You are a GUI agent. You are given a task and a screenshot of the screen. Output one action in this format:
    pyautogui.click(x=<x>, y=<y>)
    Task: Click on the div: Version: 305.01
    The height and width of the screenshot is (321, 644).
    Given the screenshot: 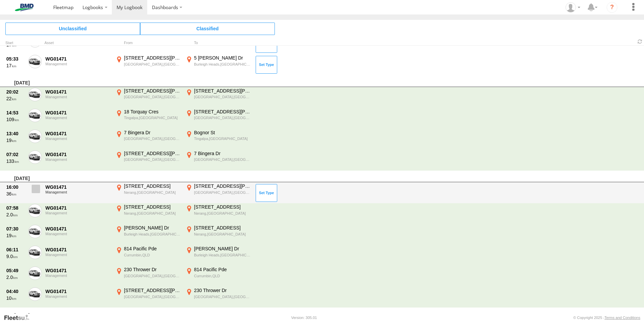 What is the action you would take?
    pyautogui.click(x=304, y=318)
    